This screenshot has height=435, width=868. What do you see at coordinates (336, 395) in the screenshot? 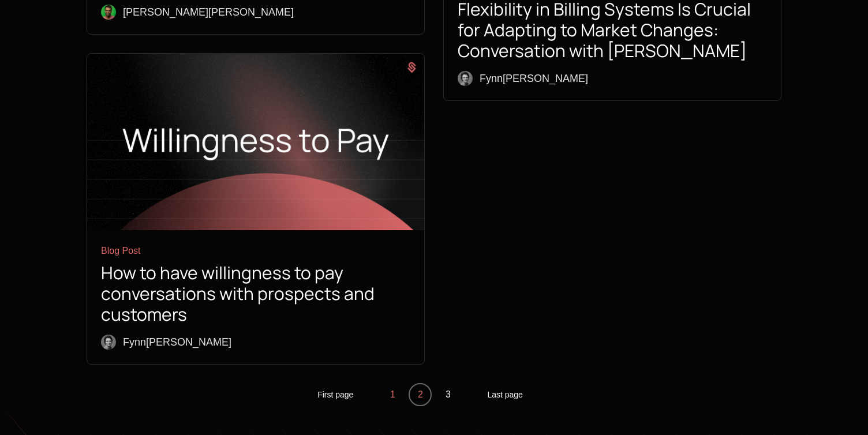
I see `button: First page` at bounding box center [336, 395].